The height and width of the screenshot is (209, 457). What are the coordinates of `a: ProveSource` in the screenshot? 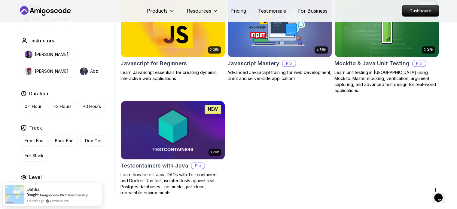 It's located at (60, 200).